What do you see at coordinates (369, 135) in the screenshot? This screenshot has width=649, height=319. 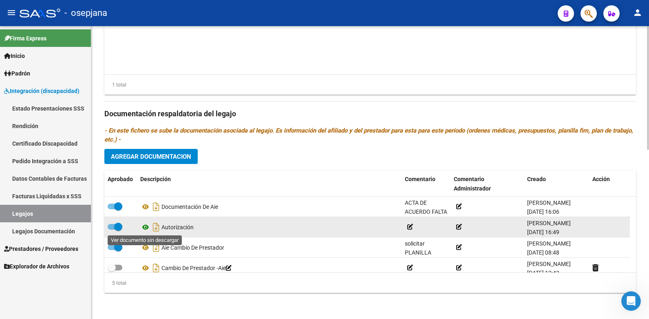 I see `i: - En este fichero se sube la documentación asociada al legajo. Es información del afiliado y del ...` at bounding box center [369, 135].